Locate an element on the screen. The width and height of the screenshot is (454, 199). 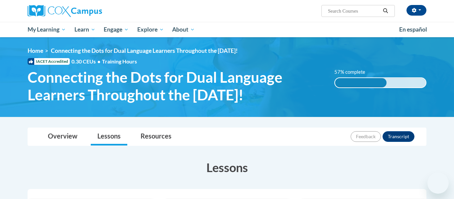
a: Home is located at coordinates (35, 50).